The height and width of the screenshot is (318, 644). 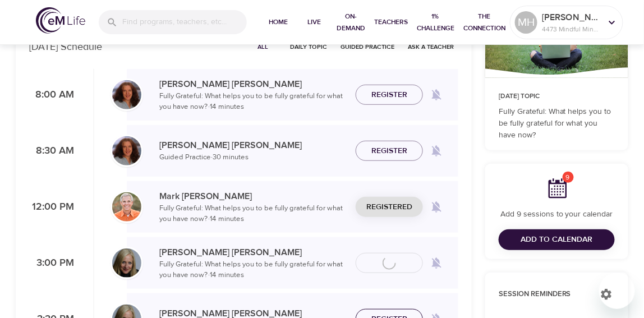 What do you see at coordinates (367, 47) in the screenshot?
I see `span: Guided Practice` at bounding box center [367, 47].